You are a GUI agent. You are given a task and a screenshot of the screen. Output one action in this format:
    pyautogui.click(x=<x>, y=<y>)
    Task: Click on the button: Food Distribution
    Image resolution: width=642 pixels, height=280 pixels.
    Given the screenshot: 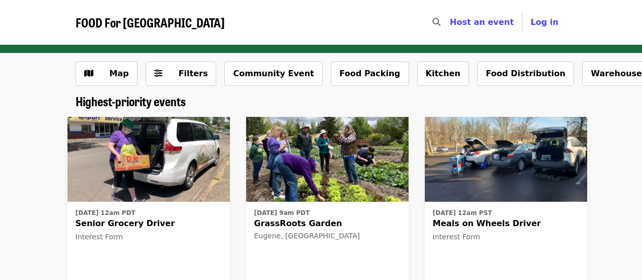 What is the action you would take?
    pyautogui.click(x=525, y=74)
    